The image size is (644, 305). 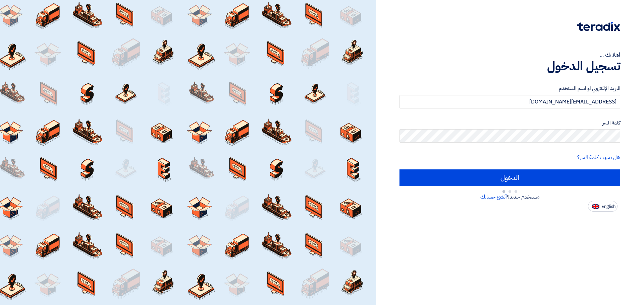 I want to click on div: مستخدم جديد؟, so click(x=510, y=197).